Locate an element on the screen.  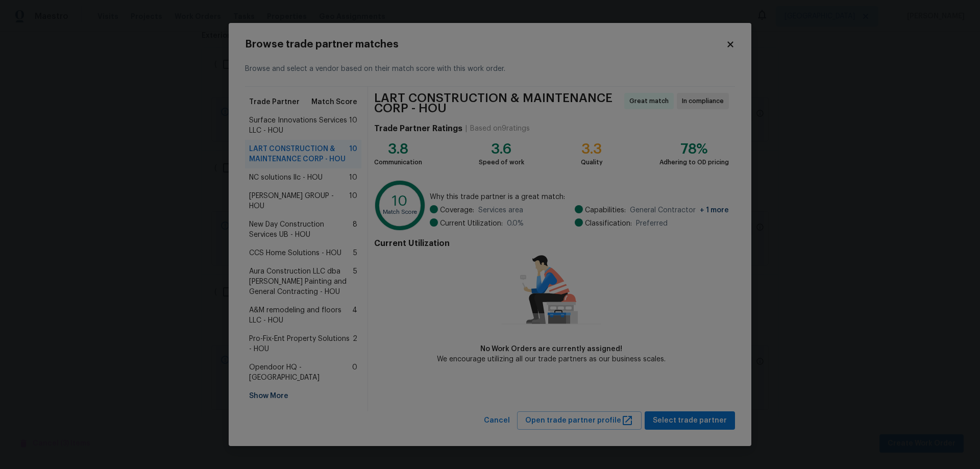
div: Based on 9 ratings is located at coordinates (499, 128).